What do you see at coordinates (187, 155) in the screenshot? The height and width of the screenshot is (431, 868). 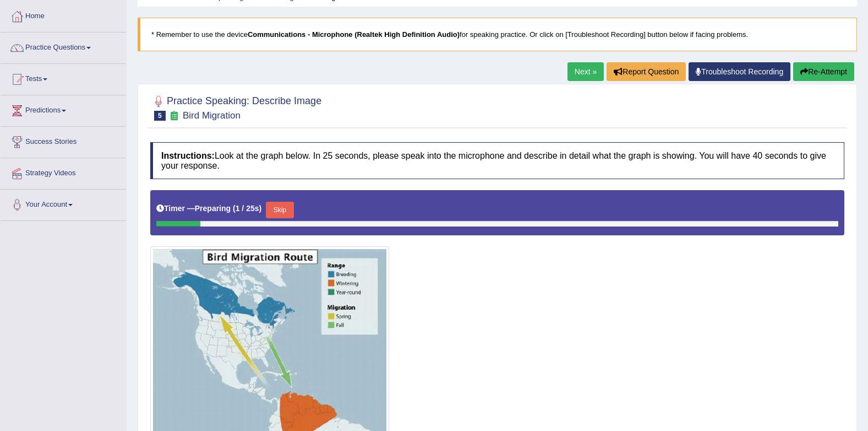 I see `b: Instructions:` at bounding box center [187, 155].